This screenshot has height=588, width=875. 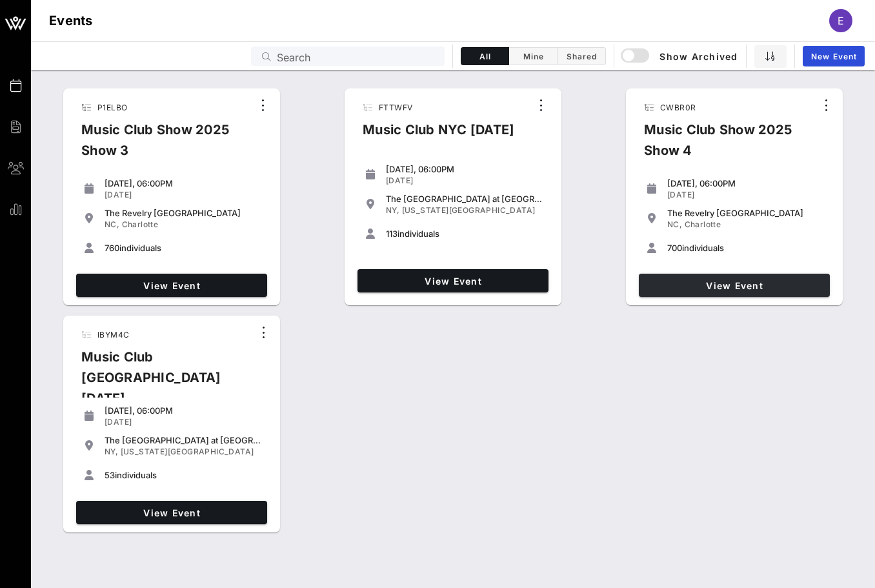 What do you see at coordinates (678, 107) in the screenshot?
I see `span: CWBR0R` at bounding box center [678, 107].